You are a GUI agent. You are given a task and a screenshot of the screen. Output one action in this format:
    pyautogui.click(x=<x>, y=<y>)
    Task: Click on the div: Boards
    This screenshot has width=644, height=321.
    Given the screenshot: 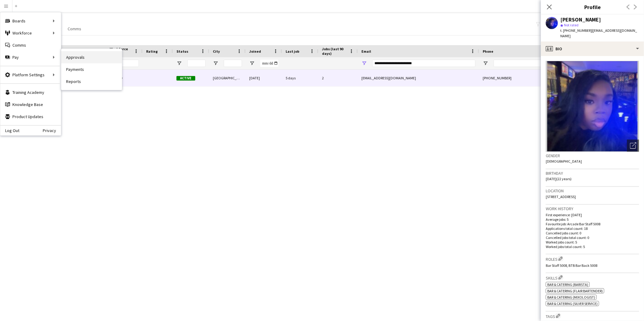 What is the action you would take?
    pyautogui.click(x=31, y=21)
    